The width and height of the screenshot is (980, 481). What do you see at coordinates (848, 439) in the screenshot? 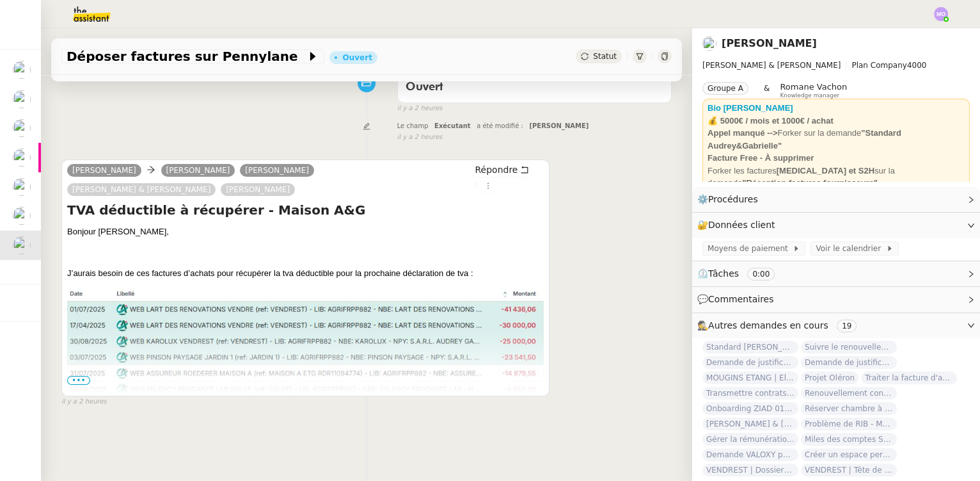
I see `span: Miles des comptes Skywards et Flying Blue` at bounding box center [848, 439].